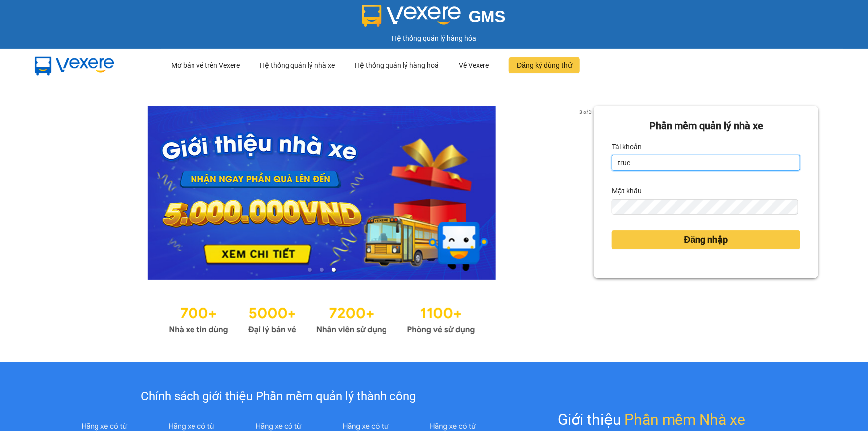  What do you see at coordinates (310, 270) in the screenshot?
I see `li: slide item 1` at bounding box center [310, 270].